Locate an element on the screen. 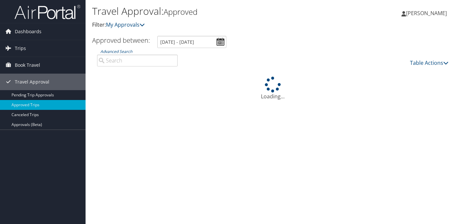  input: Advanced Search is located at coordinates (137, 61).